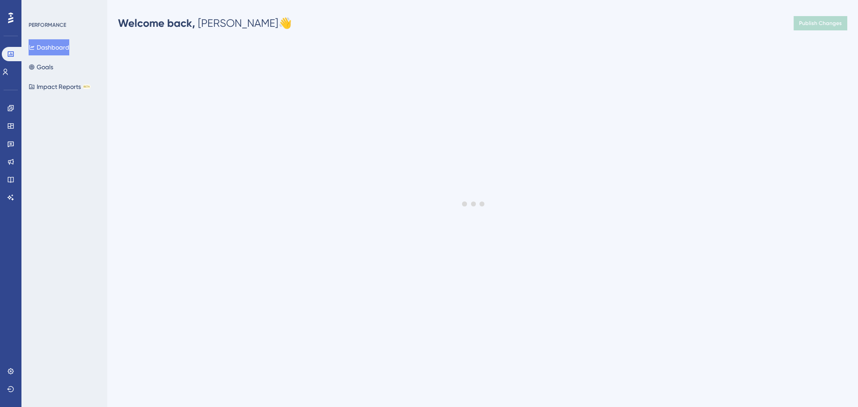 Image resolution: width=858 pixels, height=407 pixels. I want to click on button: Dashboard, so click(49, 47).